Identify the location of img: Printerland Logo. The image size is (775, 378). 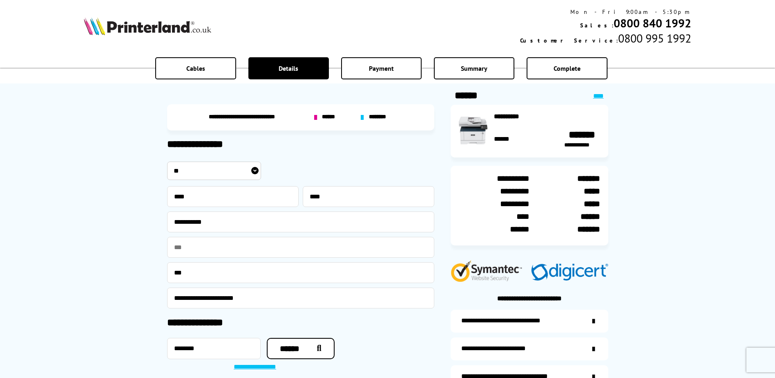
(148, 26).